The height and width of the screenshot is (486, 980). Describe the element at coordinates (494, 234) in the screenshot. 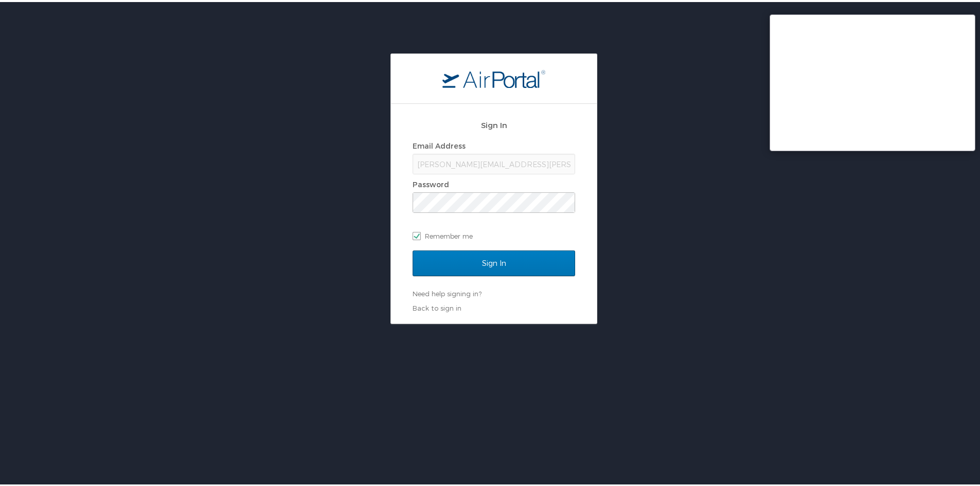

I see `label: Remember me` at that location.